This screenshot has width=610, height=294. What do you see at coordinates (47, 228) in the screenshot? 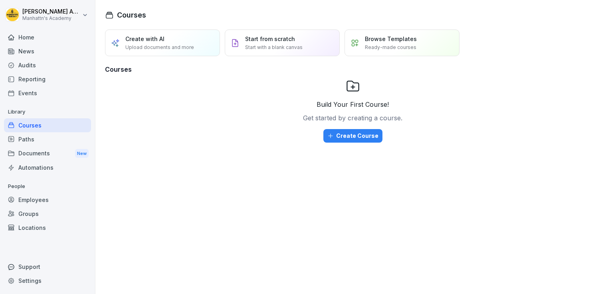
I see `div: Locations` at bounding box center [47, 228].